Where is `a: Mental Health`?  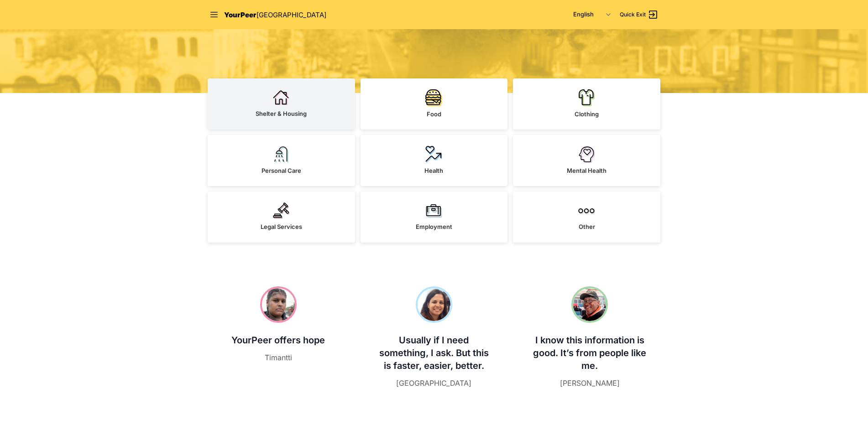 a: Mental Health is located at coordinates (587, 161).